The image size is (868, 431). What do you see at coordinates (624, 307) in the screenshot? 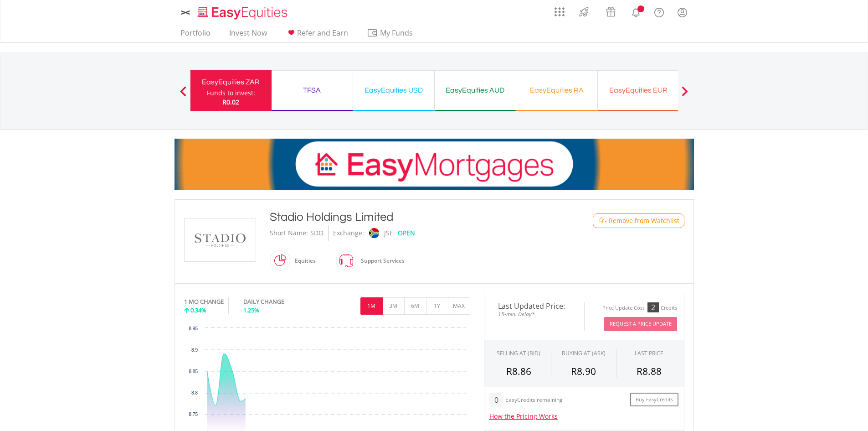
I see `div: Price Update Cost:` at bounding box center [624, 307].